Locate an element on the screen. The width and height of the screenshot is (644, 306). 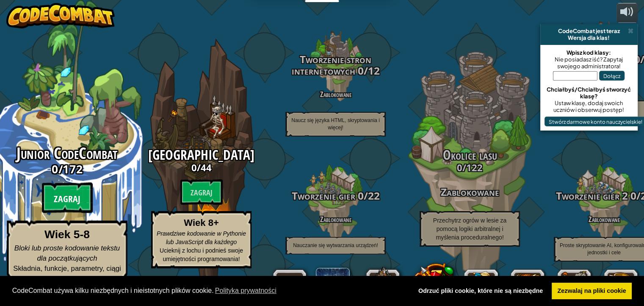
a: dowiedz się więcej o plikach cookie is located at coordinates (245, 290).